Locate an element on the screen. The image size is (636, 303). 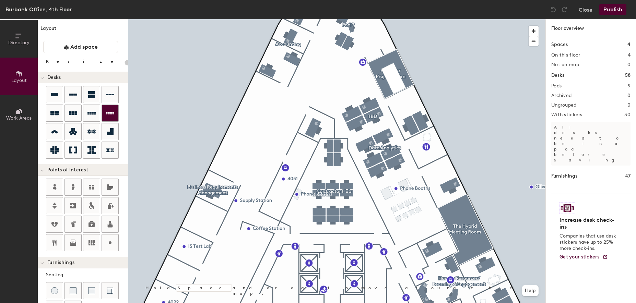
span: Desks is located at coordinates (54, 78).